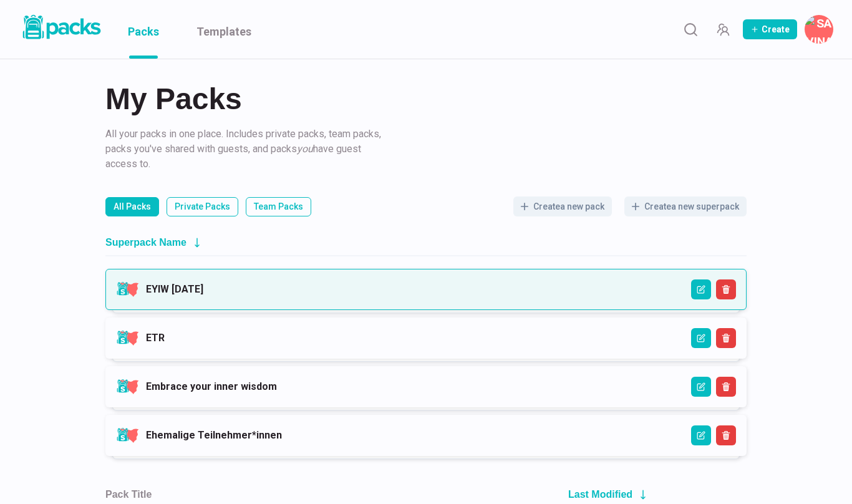 The height and width of the screenshot is (504, 852). I want to click on i: you, so click(305, 148).